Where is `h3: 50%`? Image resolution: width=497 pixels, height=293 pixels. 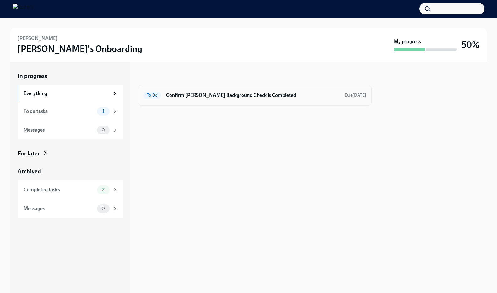
h3: 50% is located at coordinates (470, 45).